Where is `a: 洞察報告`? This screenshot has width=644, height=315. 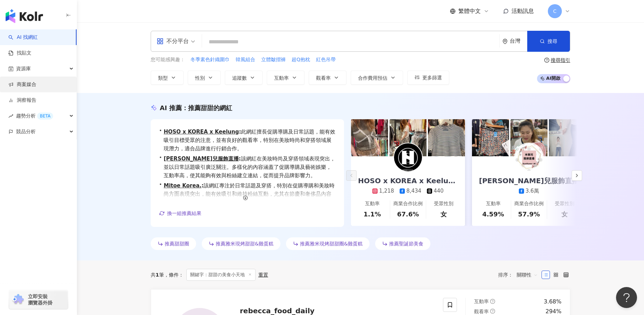 a: 洞察報告 is located at coordinates (22, 100).